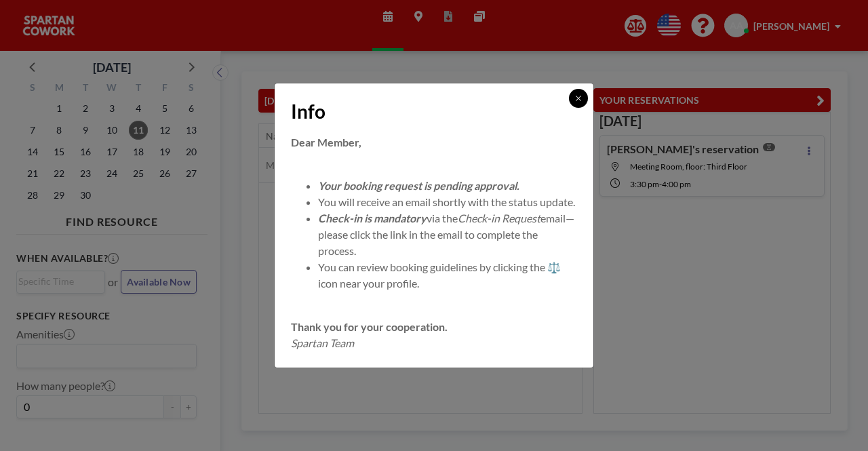 The image size is (868, 451). What do you see at coordinates (372, 217) in the screenshot?
I see `em: Check-in is mandatory` at bounding box center [372, 217].